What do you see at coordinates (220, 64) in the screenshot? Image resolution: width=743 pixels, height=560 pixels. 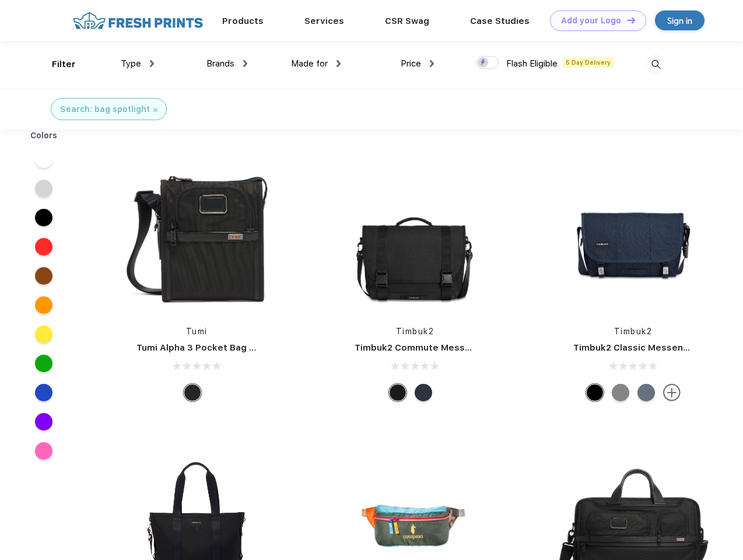 I see `span: Brands` at bounding box center [220, 64].